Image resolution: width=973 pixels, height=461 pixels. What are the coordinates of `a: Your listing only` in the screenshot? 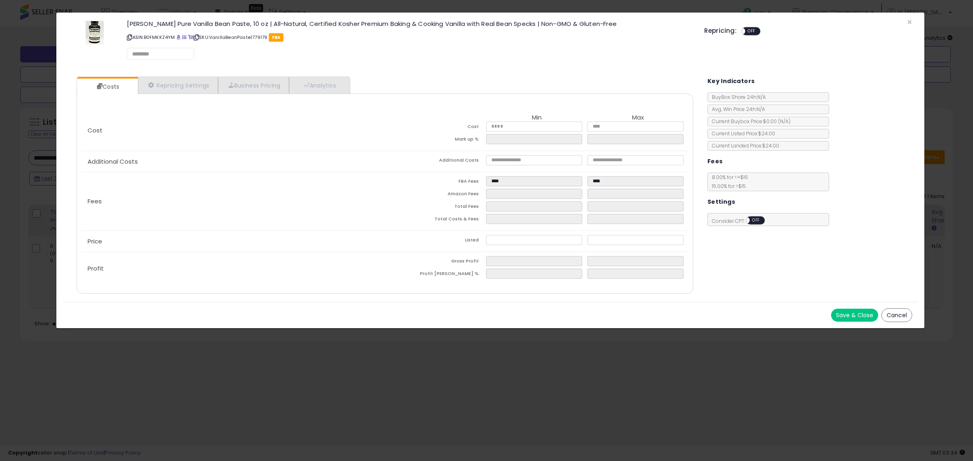 It's located at (190, 37).